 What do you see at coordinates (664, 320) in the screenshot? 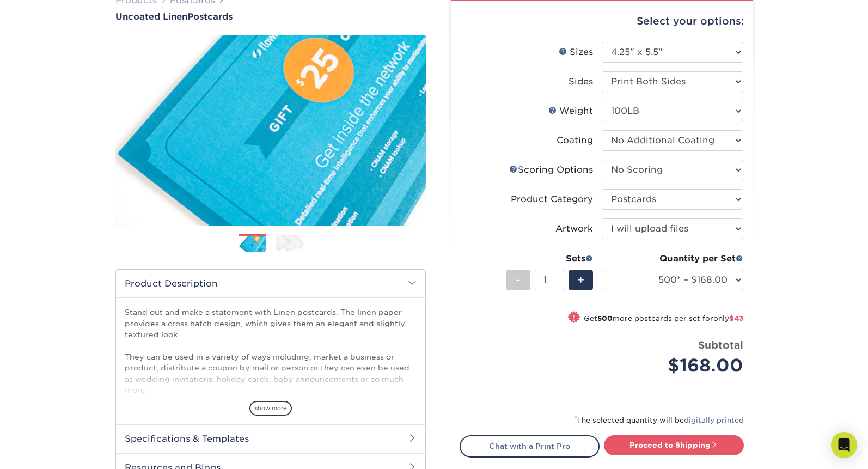
I see `small: Get more postcards per set for` at bounding box center [664, 320].